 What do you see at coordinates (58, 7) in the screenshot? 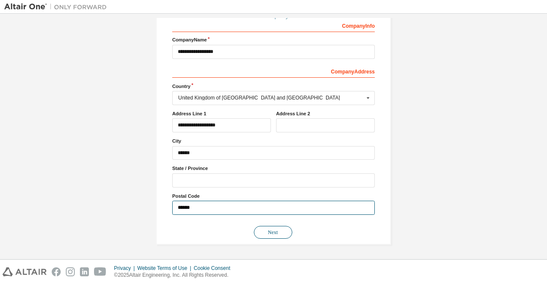
I see `img: Altair One` at bounding box center [58, 7].